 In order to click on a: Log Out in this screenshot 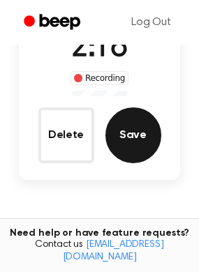, I will do `click(151, 22)`.